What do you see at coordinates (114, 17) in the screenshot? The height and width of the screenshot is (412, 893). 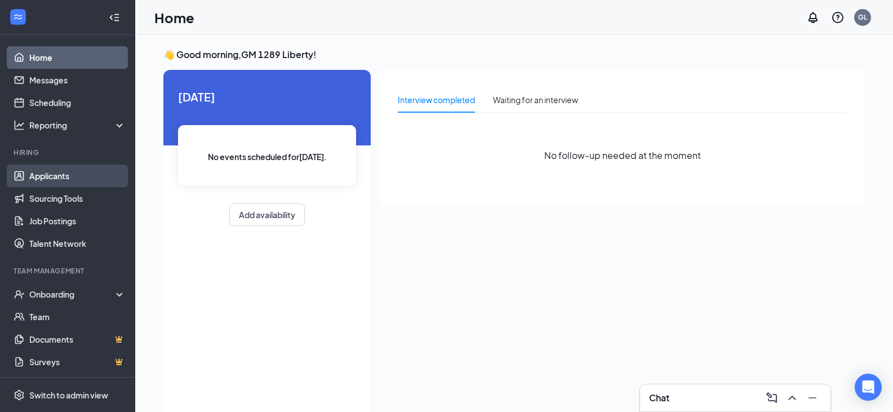 I see `svg: Collapse` at bounding box center [114, 17].